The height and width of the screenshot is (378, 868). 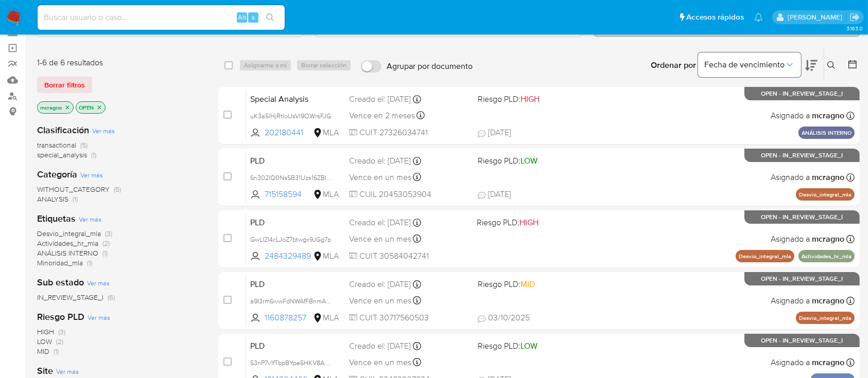 What do you see at coordinates (817, 17) in the screenshot?
I see `p: marielabelen.cragno@mercadolibre.com` at bounding box center [817, 17].